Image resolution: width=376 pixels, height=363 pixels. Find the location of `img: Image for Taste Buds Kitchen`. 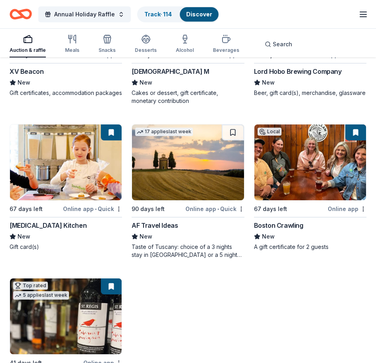

img: Image for Taste Buds Kitchen is located at coordinates (66, 162).